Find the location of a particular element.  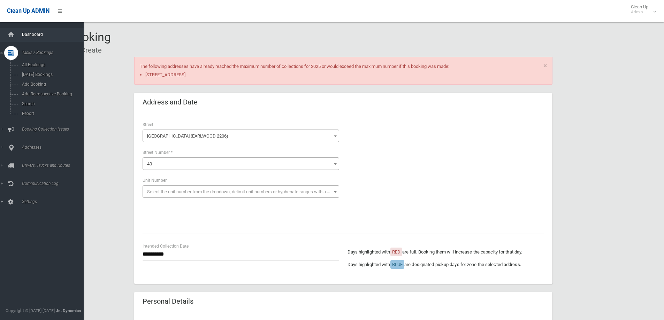

span: Add Retrospective Booking is located at coordinates (51, 94).